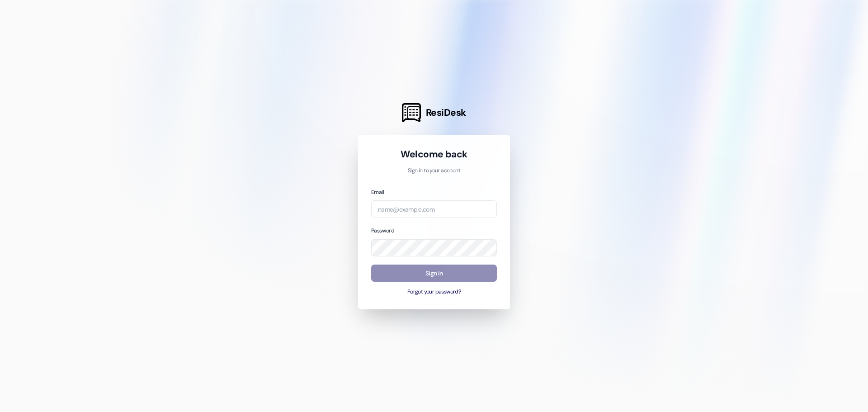 The height and width of the screenshot is (412, 868). I want to click on button: Forgot your password?, so click(434, 292).